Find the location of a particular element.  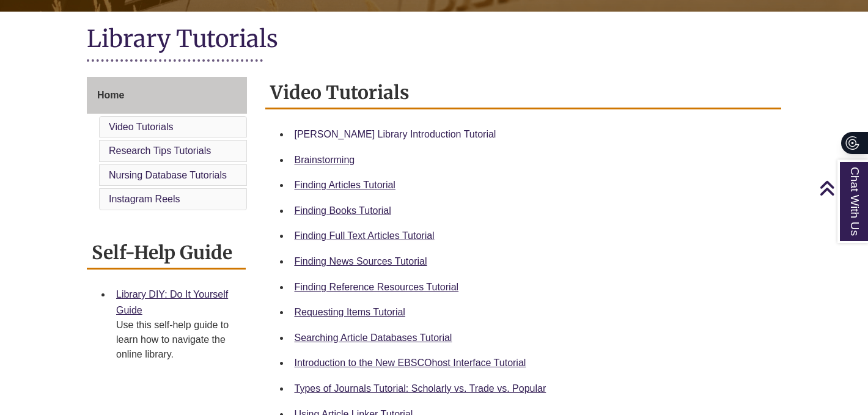

a: Instagram Reels is located at coordinates (144, 198).